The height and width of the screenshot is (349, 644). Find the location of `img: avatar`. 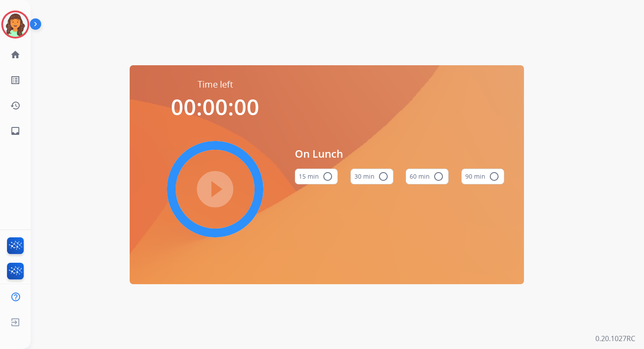

img: avatar is located at coordinates (15, 25).